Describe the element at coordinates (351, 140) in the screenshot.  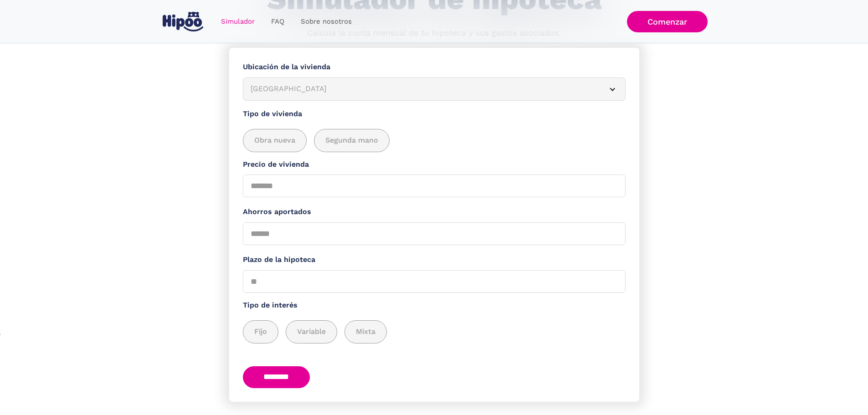
I see `span: Segunda mano` at that location.